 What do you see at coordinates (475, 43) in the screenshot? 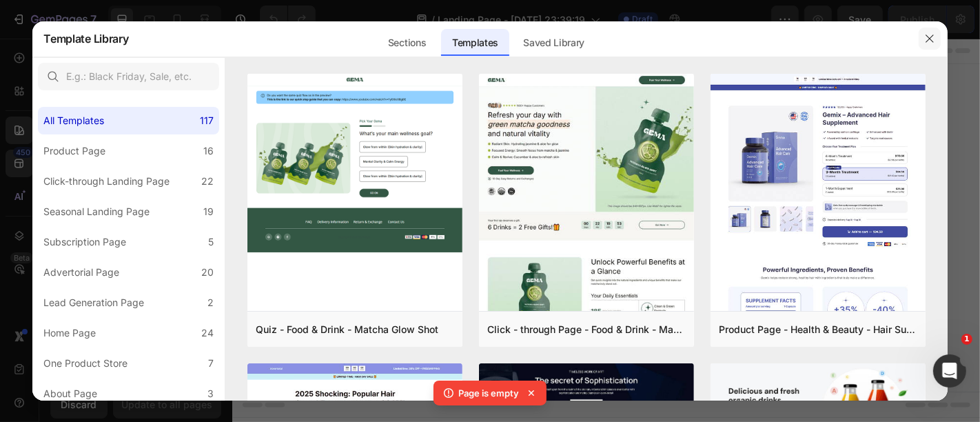
I see `div: Templates` at bounding box center [475, 43].